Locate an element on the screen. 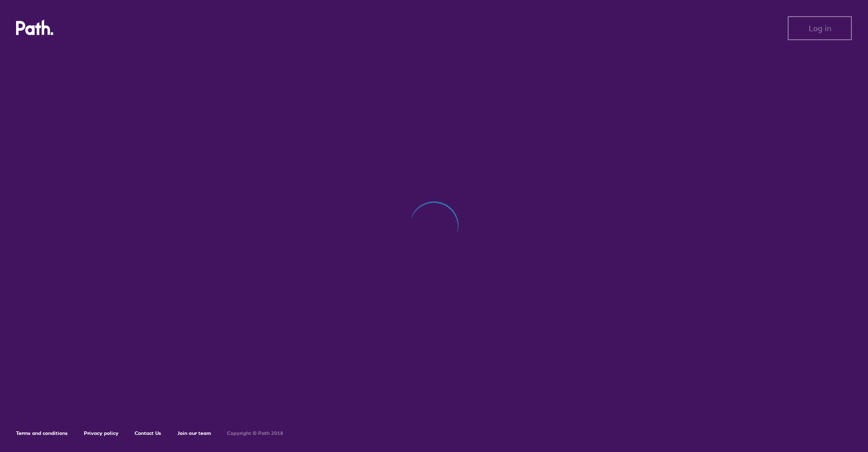  a: Privacy policy is located at coordinates (101, 432).